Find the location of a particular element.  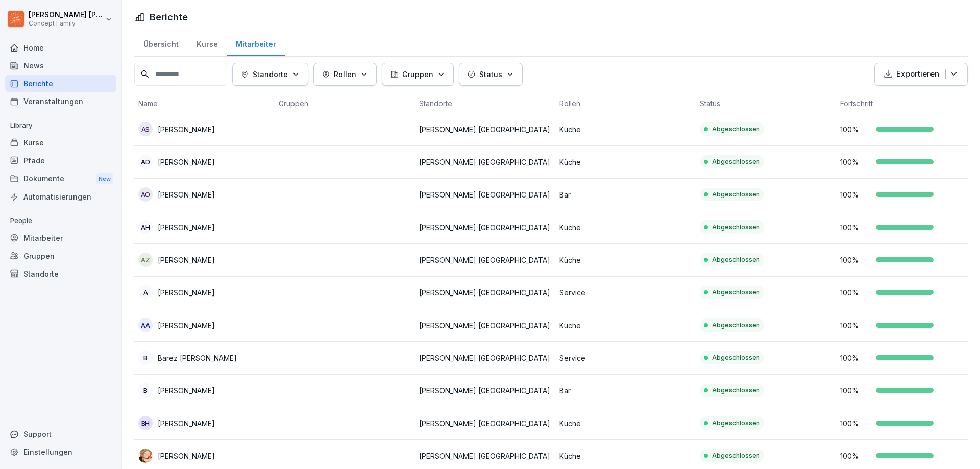

a: Übersicht is located at coordinates (160, 43).